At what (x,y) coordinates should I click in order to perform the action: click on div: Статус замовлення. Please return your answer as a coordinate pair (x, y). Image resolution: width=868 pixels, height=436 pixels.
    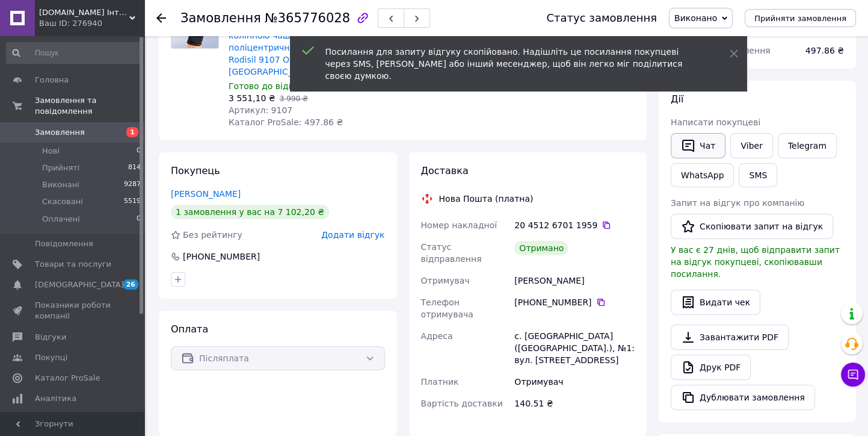
    Looking at the image, I should click on (601, 18).